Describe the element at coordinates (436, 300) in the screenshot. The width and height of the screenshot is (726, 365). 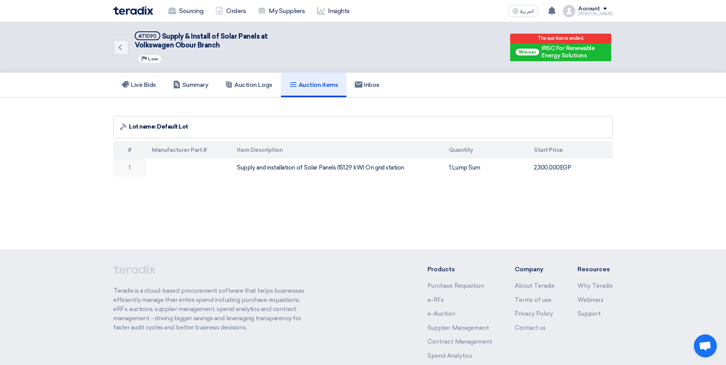
I see `a: e-RFx` at that location.